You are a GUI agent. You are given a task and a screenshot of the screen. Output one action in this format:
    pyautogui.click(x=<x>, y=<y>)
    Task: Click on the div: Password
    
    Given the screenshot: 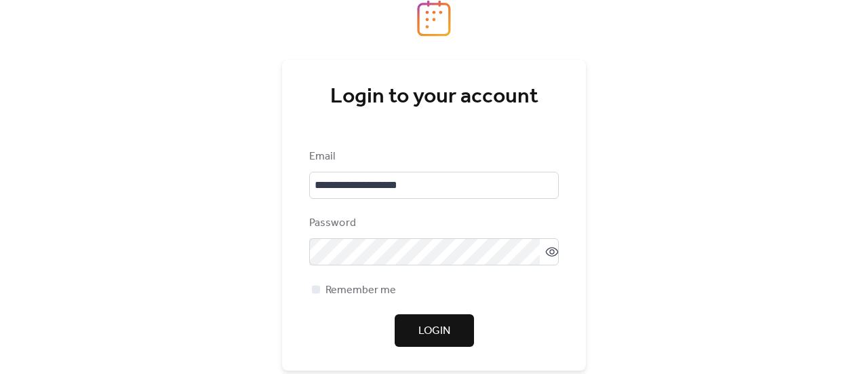 What is the action you would take?
    pyautogui.click(x=432, y=223)
    